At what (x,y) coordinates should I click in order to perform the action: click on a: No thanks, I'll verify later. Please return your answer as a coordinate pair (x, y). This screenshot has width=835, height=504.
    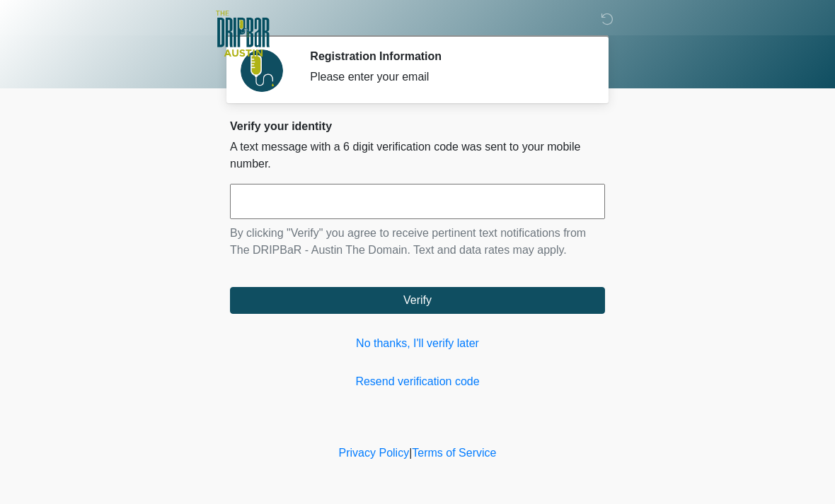
    Looking at the image, I should click on (418, 344).